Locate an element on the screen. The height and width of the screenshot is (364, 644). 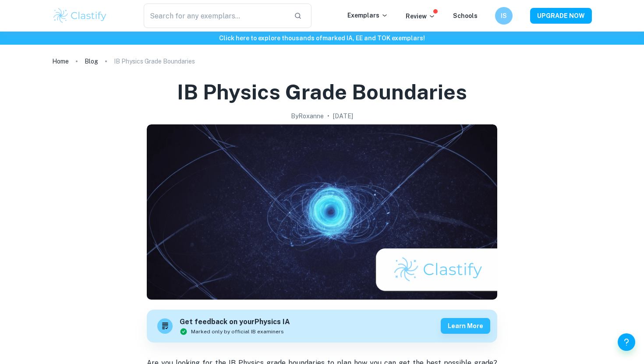
button: IS is located at coordinates (504, 16).